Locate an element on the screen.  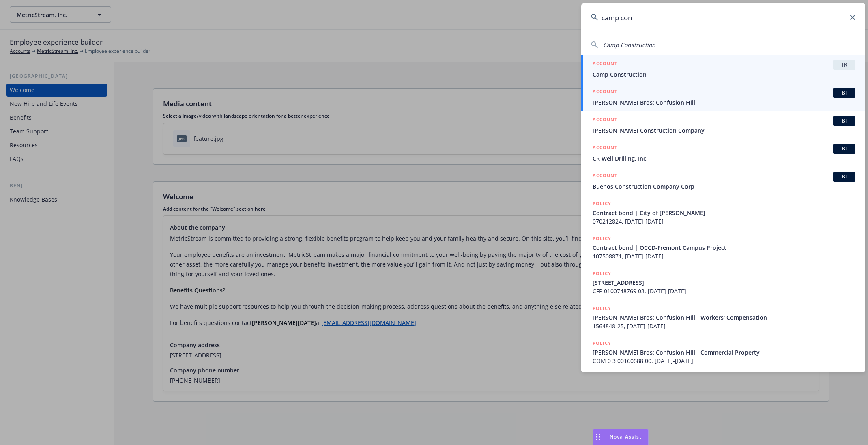
span: Buenos Construction Company Corp is located at coordinates (723, 186).